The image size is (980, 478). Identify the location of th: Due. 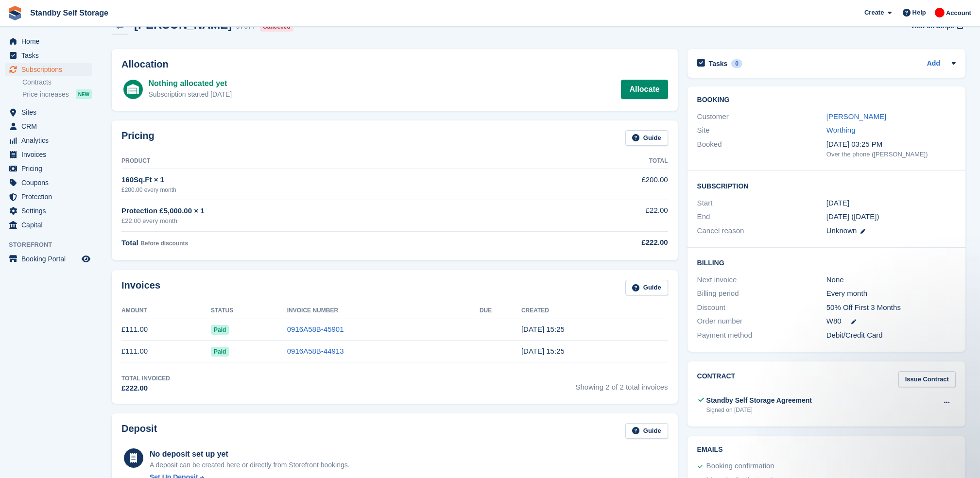
(501, 311).